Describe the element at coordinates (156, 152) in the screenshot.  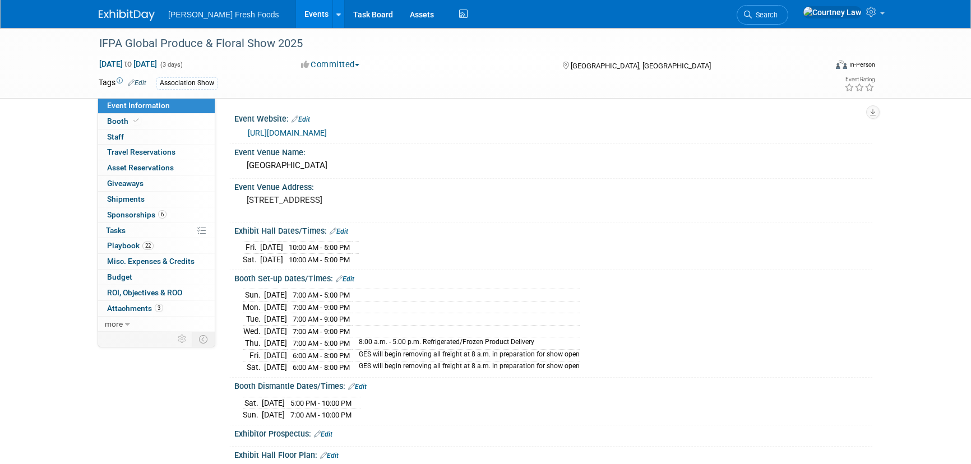
I see `a: Travel Reservations` at that location.